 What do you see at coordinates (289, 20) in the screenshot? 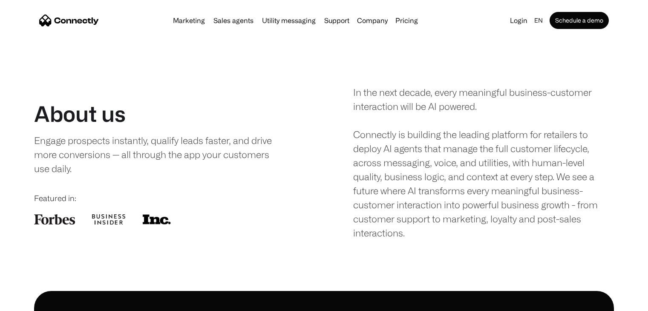
I see `a: Utility messaging` at bounding box center [289, 20].